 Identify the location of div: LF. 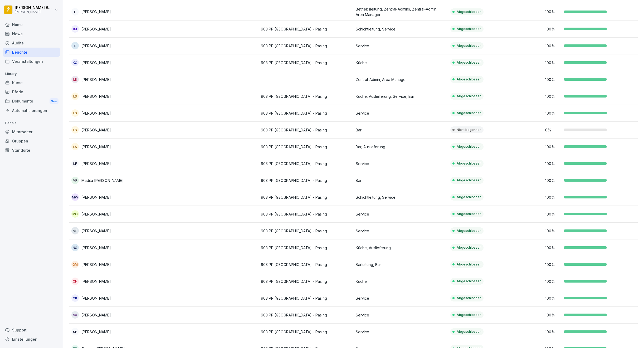
(75, 163).